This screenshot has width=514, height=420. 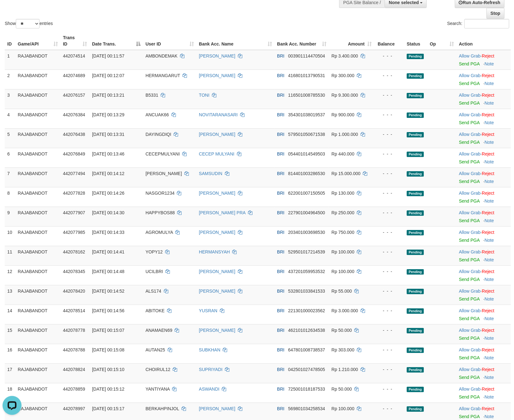 What do you see at coordinates (10, 197) in the screenshot?
I see `td: 8` at bounding box center [10, 197].